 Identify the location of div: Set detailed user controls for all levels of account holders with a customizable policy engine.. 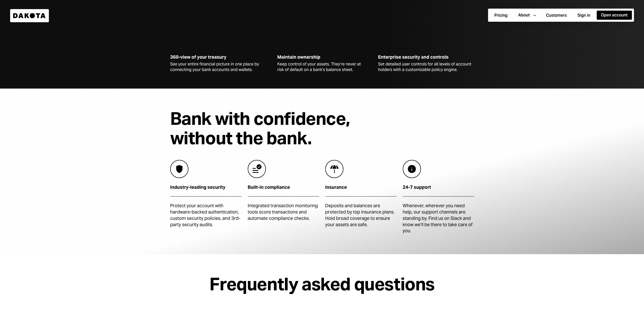
(426, 67).